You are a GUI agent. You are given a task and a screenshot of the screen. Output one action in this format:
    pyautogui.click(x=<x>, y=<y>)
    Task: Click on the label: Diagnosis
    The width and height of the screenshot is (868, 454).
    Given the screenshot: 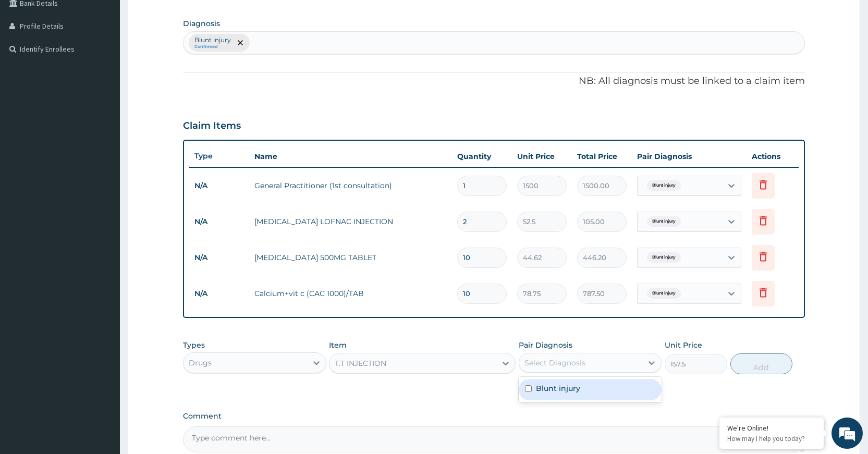 What is the action you would take?
    pyautogui.click(x=201, y=23)
    